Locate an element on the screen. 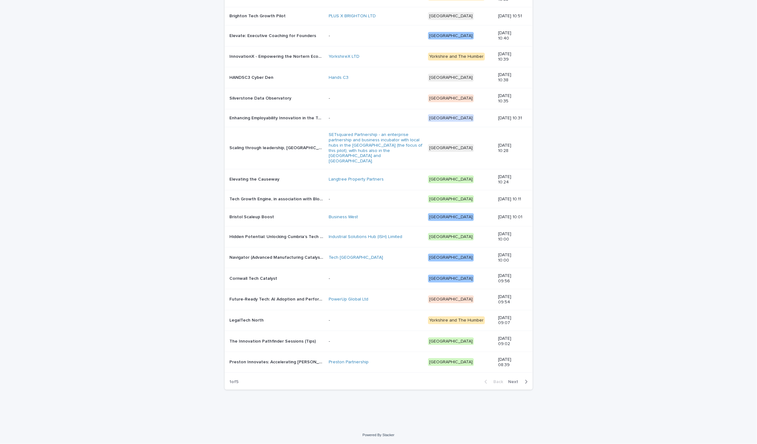  p: 1 of 5 is located at coordinates (234, 382).